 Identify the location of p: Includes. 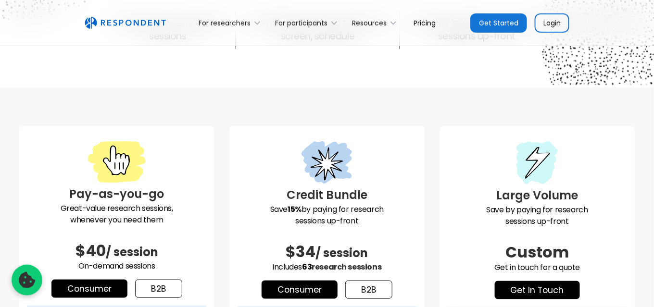
(327, 267).